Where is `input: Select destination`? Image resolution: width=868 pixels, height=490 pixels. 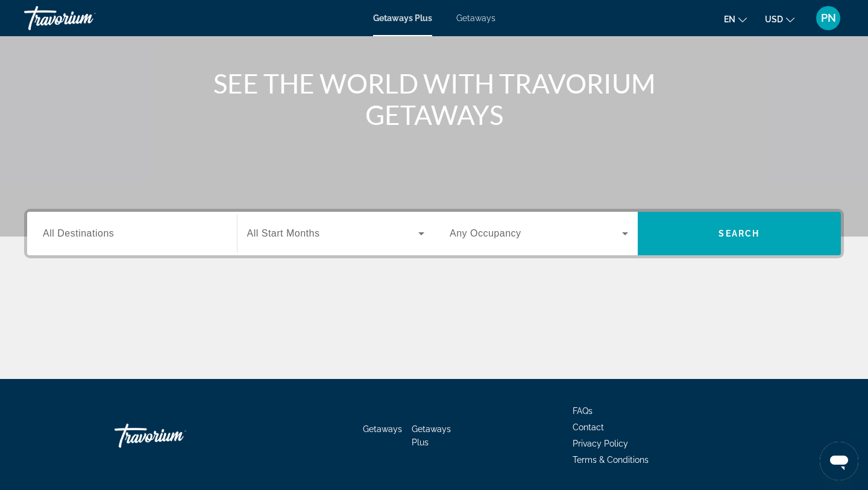
input: Select destination is located at coordinates (132, 234).